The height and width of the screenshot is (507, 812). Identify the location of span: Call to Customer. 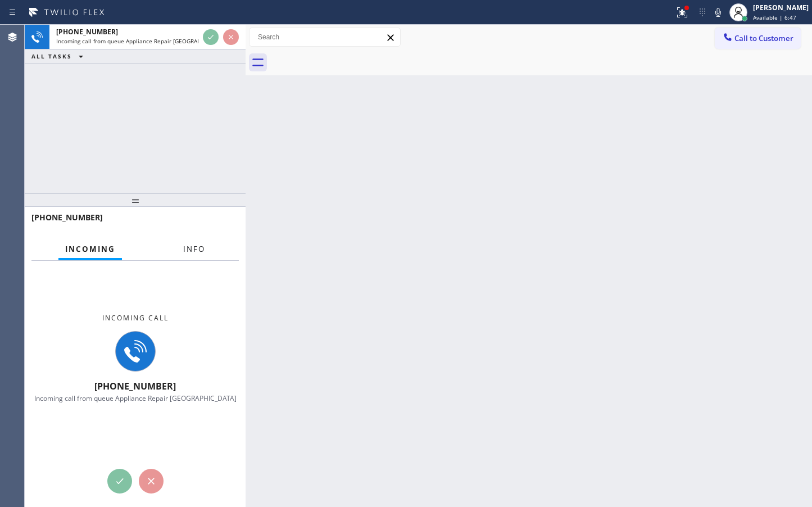
(764, 38).